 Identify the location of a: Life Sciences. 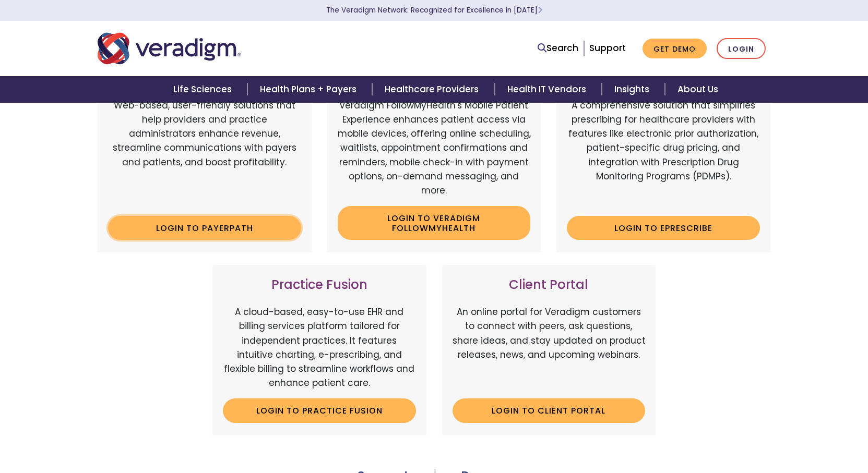
(204, 90).